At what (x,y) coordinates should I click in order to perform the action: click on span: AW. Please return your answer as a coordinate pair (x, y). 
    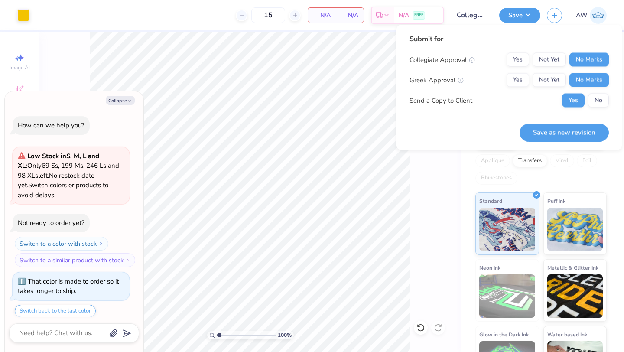
    Looking at the image, I should click on (581, 15).